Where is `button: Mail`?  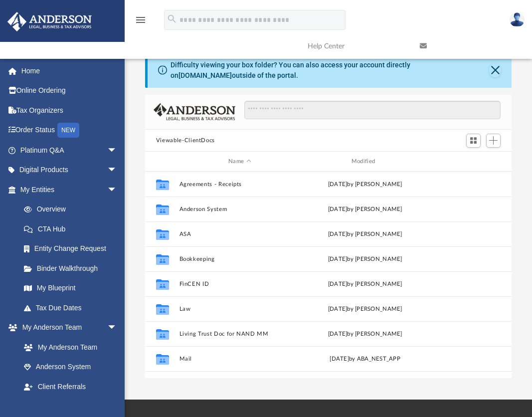 button: Mail is located at coordinates (239, 358).